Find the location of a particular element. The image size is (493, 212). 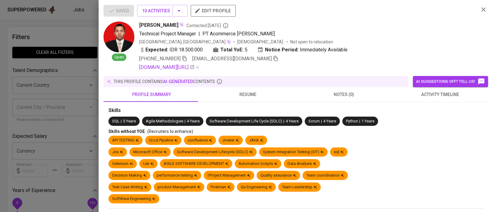

span: AI-generated is located at coordinates (178, 82).